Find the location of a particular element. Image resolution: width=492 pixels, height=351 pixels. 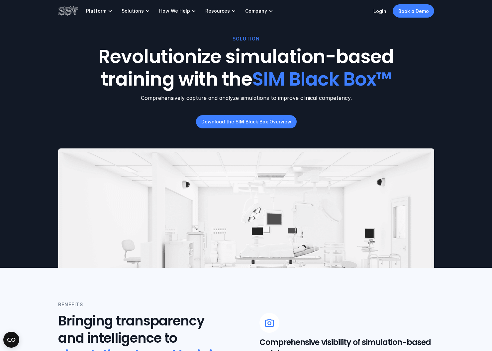

p: Download the SIM Black Box Overview is located at coordinates (246, 122).